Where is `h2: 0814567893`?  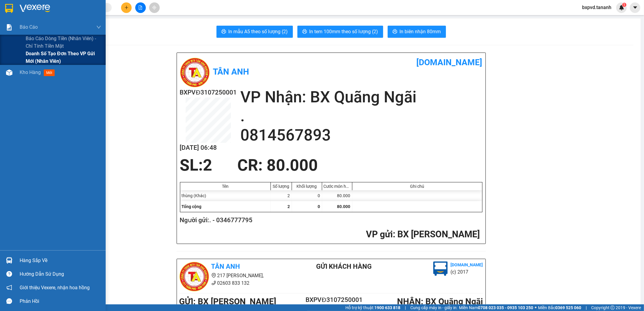
h2: 0814567893 is located at coordinates (361, 135).